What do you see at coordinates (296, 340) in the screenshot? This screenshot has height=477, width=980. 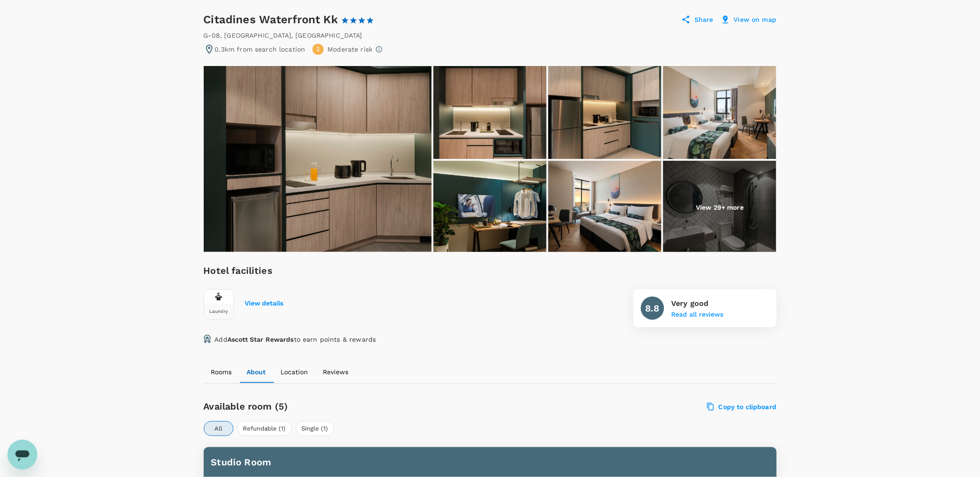 I see `p: Add to earn points & rewards` at bounding box center [296, 340].